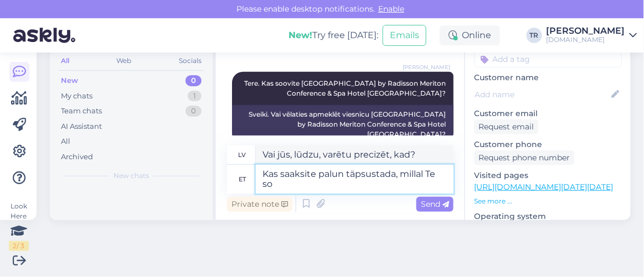  What do you see at coordinates (548, 144) in the screenshot?
I see `p: Customer phone` at bounding box center [548, 144].